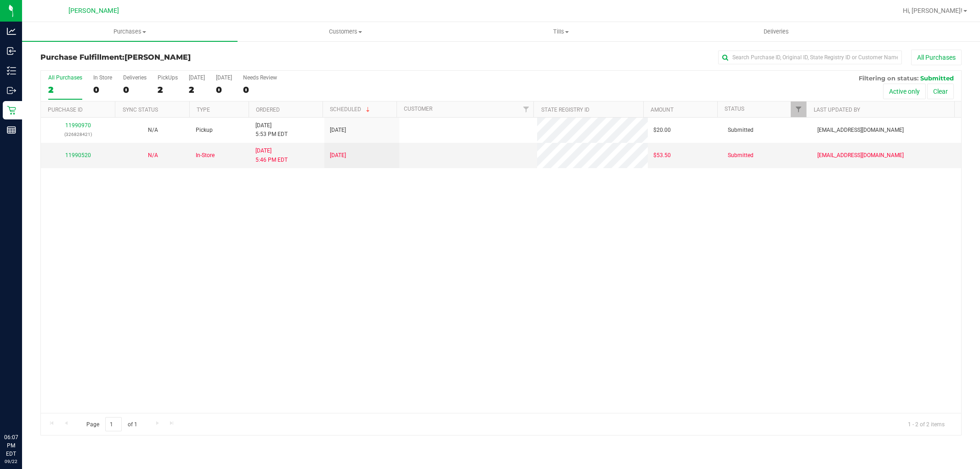  Describe the element at coordinates (11, 51) in the screenshot. I see `inline-svg: Inbound` at that location.